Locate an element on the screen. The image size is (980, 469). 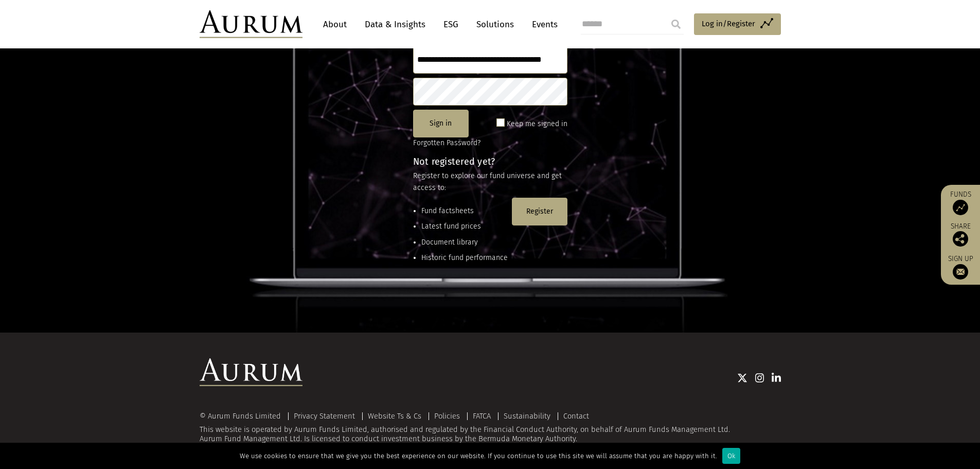
label: Keep me signed in is located at coordinates (537, 124).